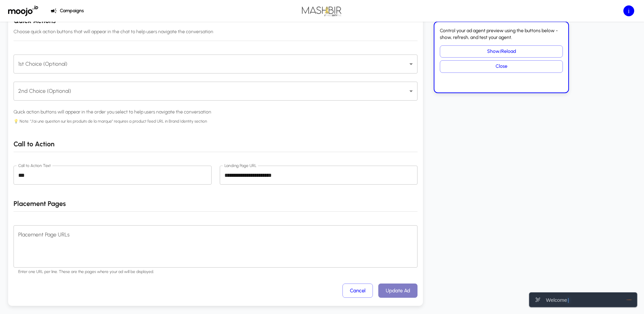 The height and width of the screenshot is (314, 644). Describe the element at coordinates (629, 11) in the screenshot. I see `div: i` at that location.